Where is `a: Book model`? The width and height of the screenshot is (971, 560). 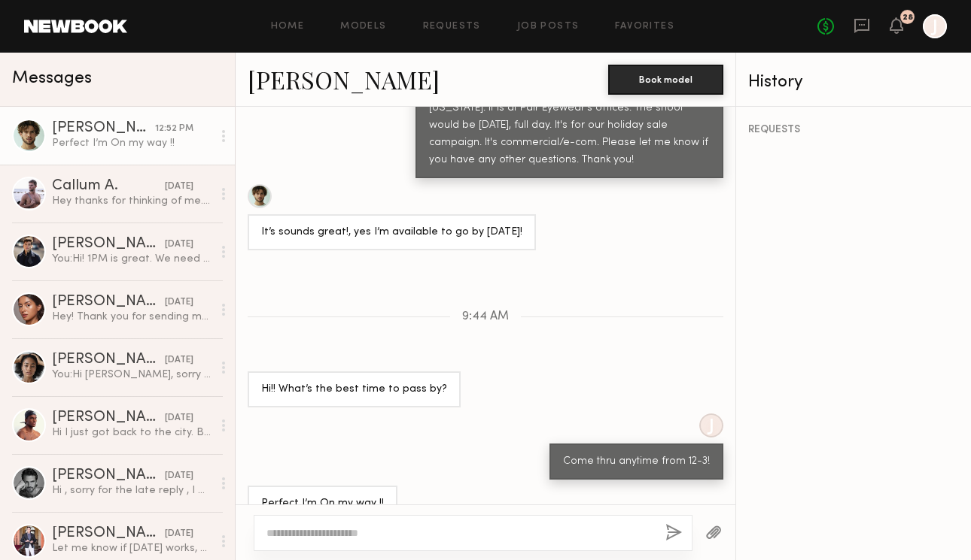
a: Book model is located at coordinates (665, 79).